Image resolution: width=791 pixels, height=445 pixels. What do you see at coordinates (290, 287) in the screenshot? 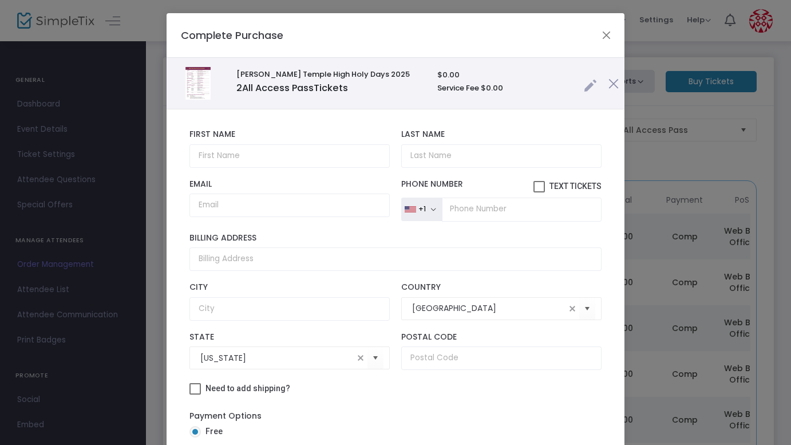
I see `label: City` at bounding box center [290, 287].